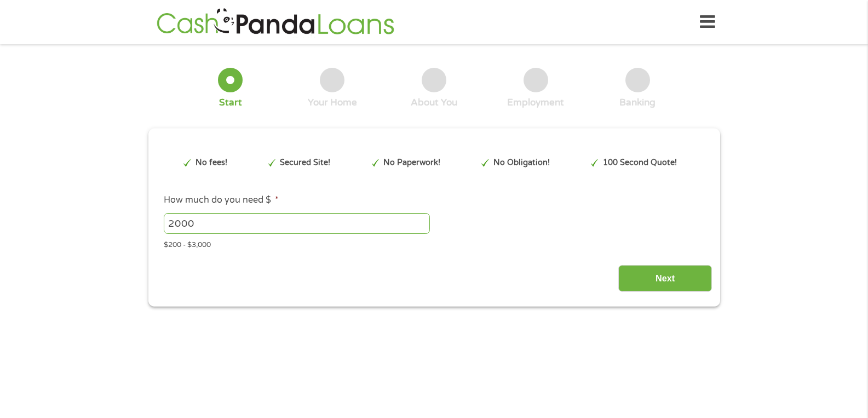 This screenshot has height=418, width=868. I want to click on div: Start, so click(231, 103).